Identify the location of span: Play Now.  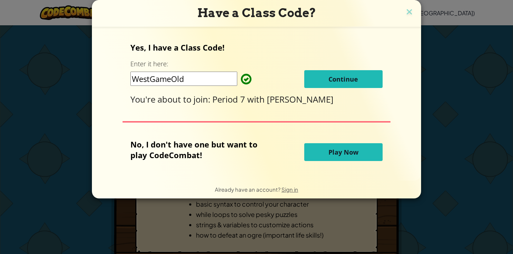
(343, 152).